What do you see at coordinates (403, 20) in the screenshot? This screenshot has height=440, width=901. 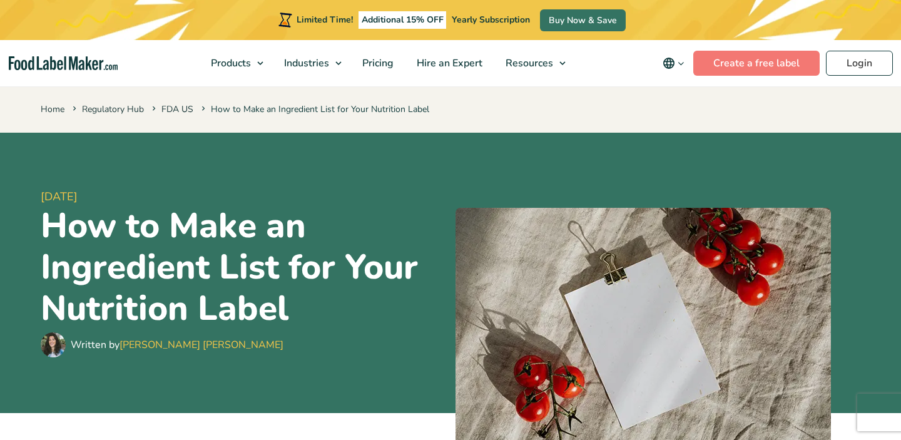 I see `span: Additional 15% OFF` at bounding box center [403, 20].